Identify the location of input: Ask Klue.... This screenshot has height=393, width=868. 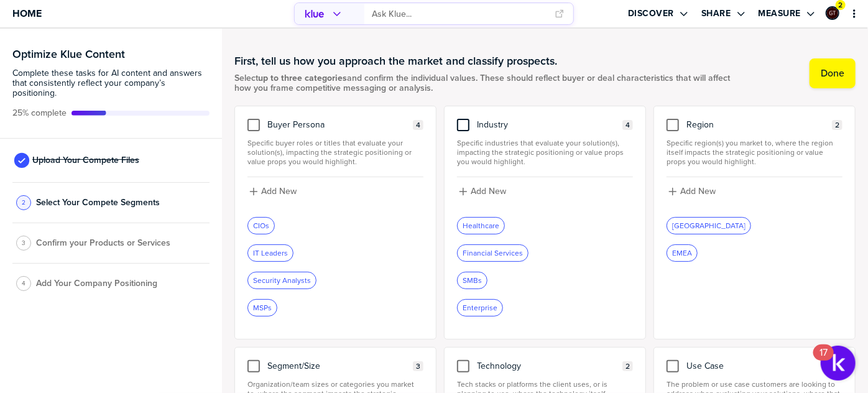
(459, 14).